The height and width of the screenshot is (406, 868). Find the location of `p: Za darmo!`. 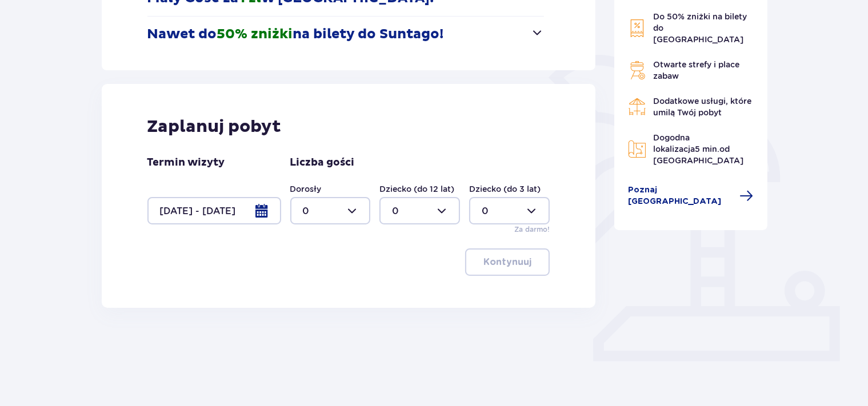

p: Za darmo! is located at coordinates (532, 229).